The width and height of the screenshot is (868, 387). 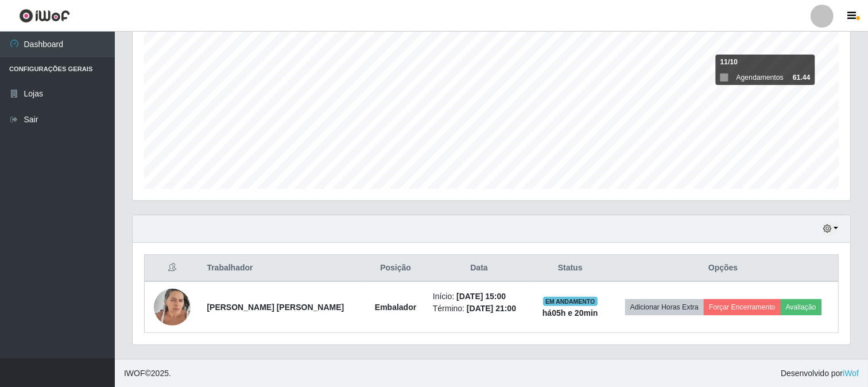 I want to click on span: IWOF, so click(x=134, y=374).